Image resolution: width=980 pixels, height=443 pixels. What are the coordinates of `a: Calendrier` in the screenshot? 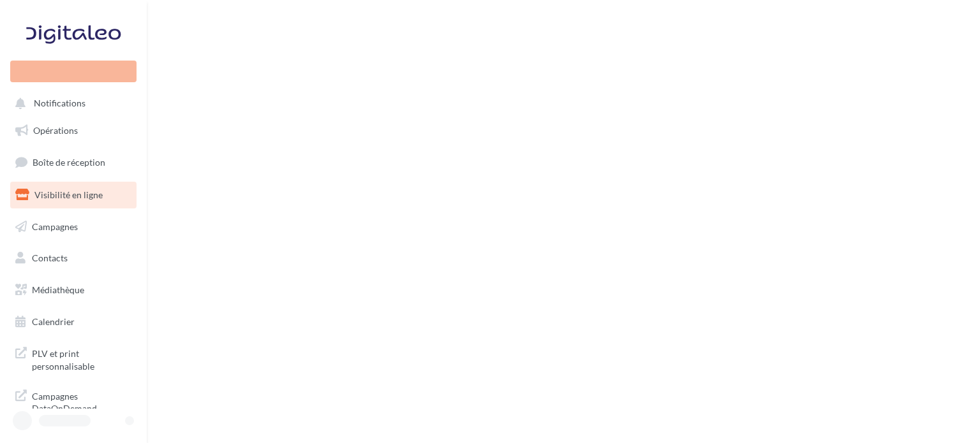 It's located at (74, 322).